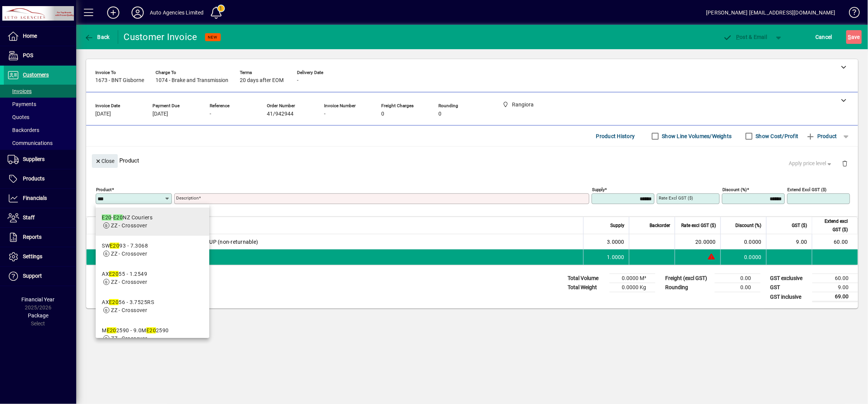  What do you see at coordinates (40, 130) in the screenshot?
I see `a: Backorders` at bounding box center [40, 130].